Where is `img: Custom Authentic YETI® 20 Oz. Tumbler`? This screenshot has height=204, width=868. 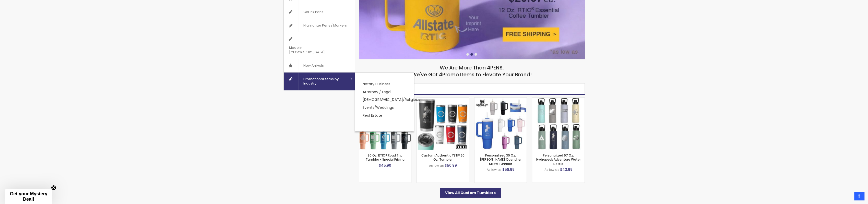
img: Custom Authentic YETI® 20 Oz. Tumbler is located at coordinates (443, 123).